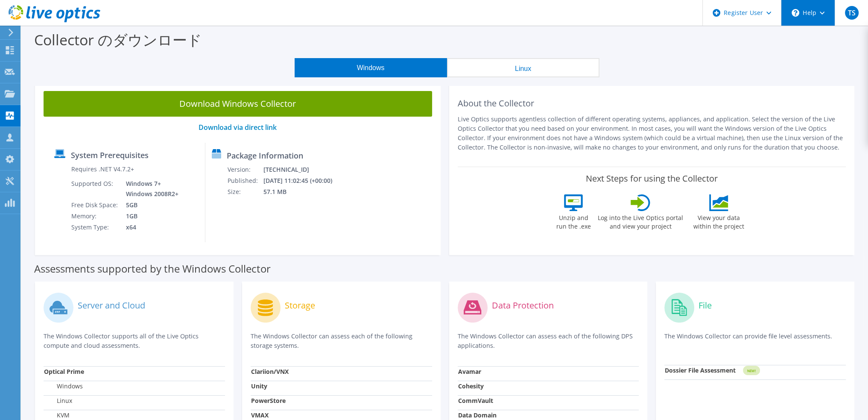 The image size is (868, 420). What do you see at coordinates (95, 189) in the screenshot?
I see `td: Supported OS:` at bounding box center [95, 189].